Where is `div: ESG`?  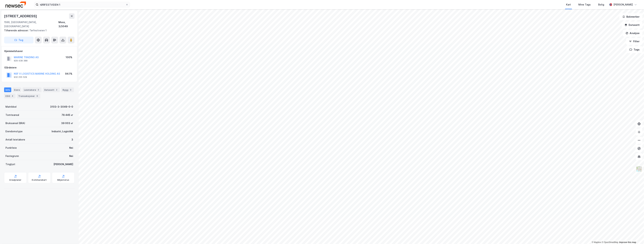 div: ESG is located at coordinates (10, 96).